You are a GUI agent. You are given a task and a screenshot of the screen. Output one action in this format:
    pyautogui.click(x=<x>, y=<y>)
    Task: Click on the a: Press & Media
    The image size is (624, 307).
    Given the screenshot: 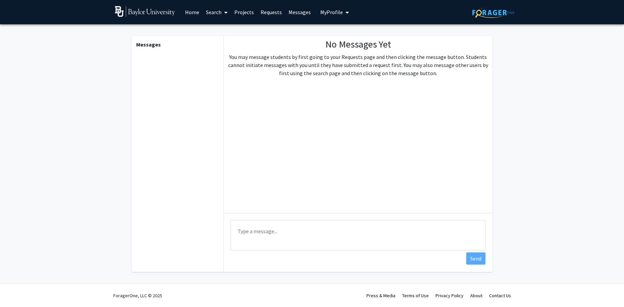 What is the action you would take?
    pyautogui.click(x=381, y=295)
    